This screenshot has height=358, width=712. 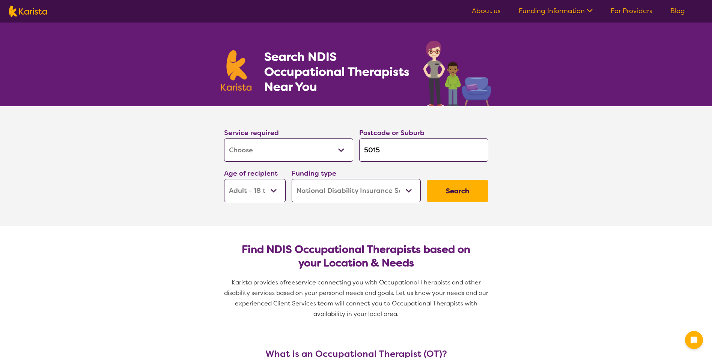 I want to click on label: Postcode or Suburb, so click(x=392, y=133).